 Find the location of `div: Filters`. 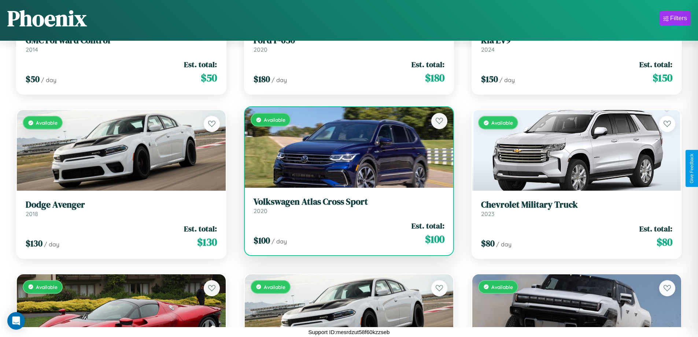

div: Filters is located at coordinates (679, 18).